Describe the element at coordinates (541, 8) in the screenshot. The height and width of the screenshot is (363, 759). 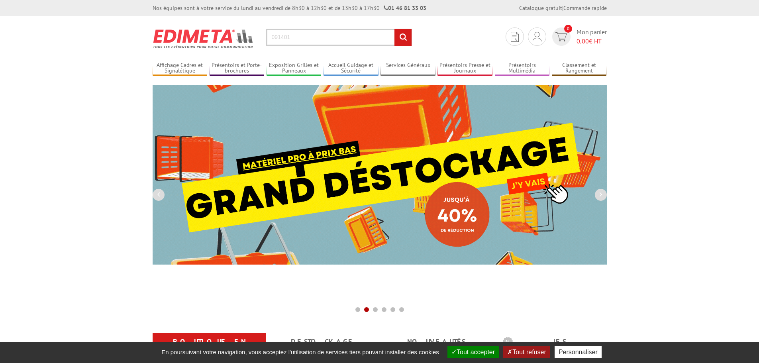
I see `a: Catalogue gratuit` at that location.